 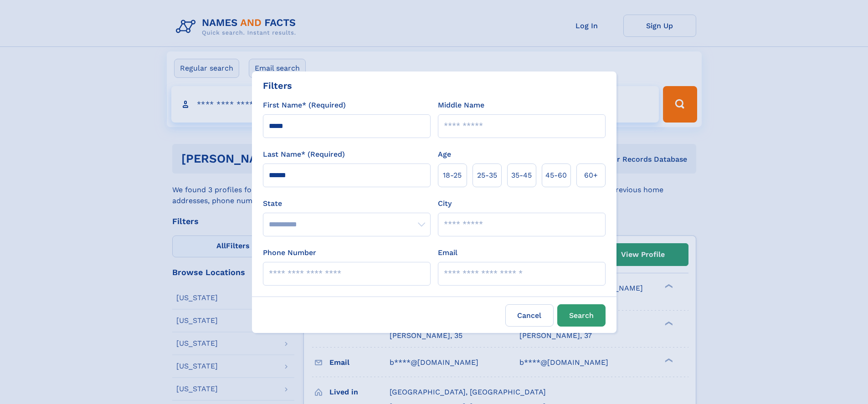 What do you see at coordinates (582, 315) in the screenshot?
I see `button: Search` at bounding box center [582, 315].